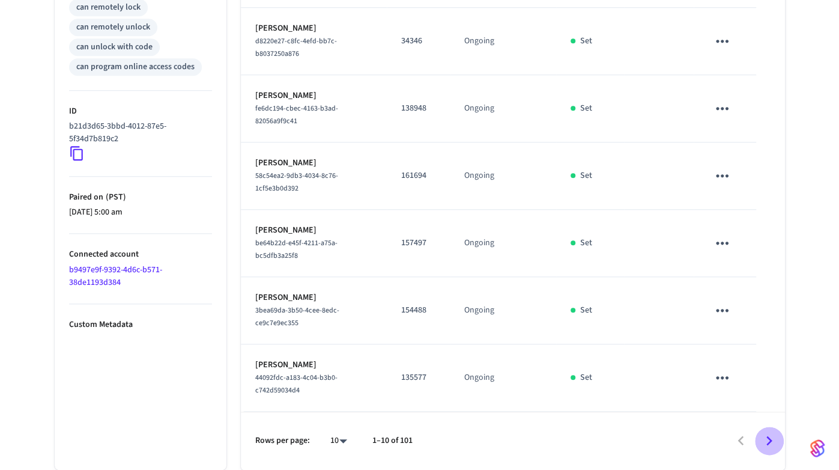 The height and width of the screenshot is (470, 839). Describe the element at coordinates (769, 440) in the screenshot. I see `button: Go to next page` at that location.